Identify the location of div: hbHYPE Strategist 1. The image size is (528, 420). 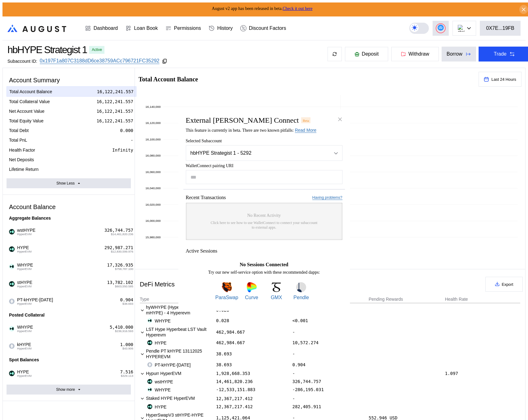
(47, 50).